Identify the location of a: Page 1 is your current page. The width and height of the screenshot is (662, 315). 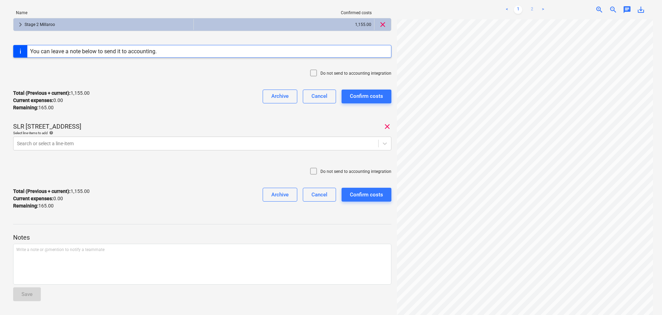
(518, 10).